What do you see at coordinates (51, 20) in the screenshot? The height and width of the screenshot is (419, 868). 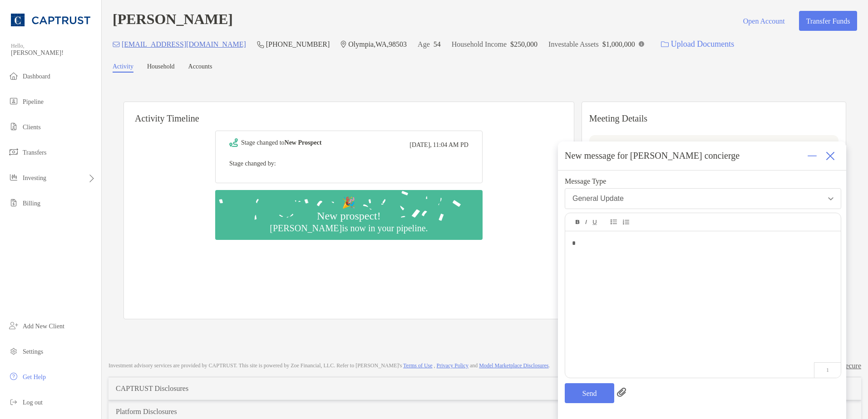 I see `img: CAPTRUST Logo` at bounding box center [51, 20].